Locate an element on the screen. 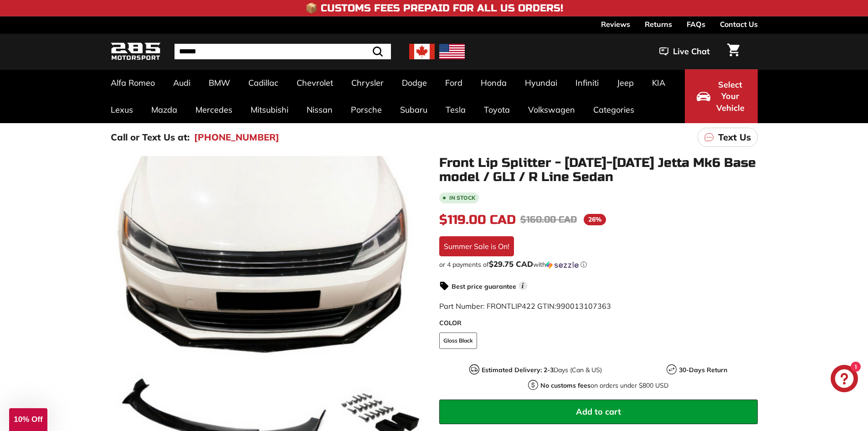  span: $160.00 CAD is located at coordinates (549, 220).